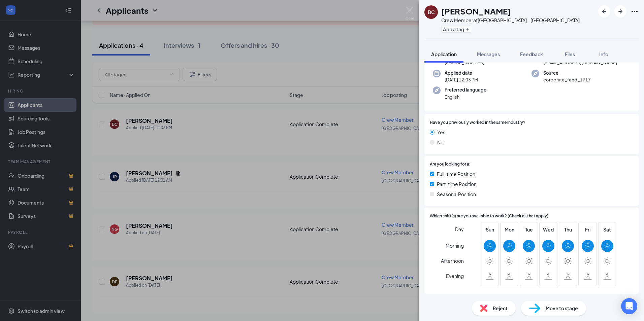  What do you see at coordinates (440, 142) in the screenshot?
I see `span: No` at bounding box center [440, 142].